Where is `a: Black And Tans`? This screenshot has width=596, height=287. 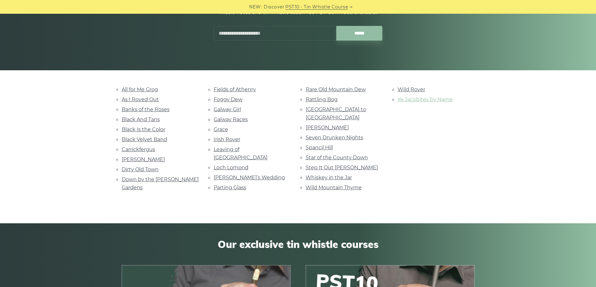 a: Black And Tans is located at coordinates (141, 119).